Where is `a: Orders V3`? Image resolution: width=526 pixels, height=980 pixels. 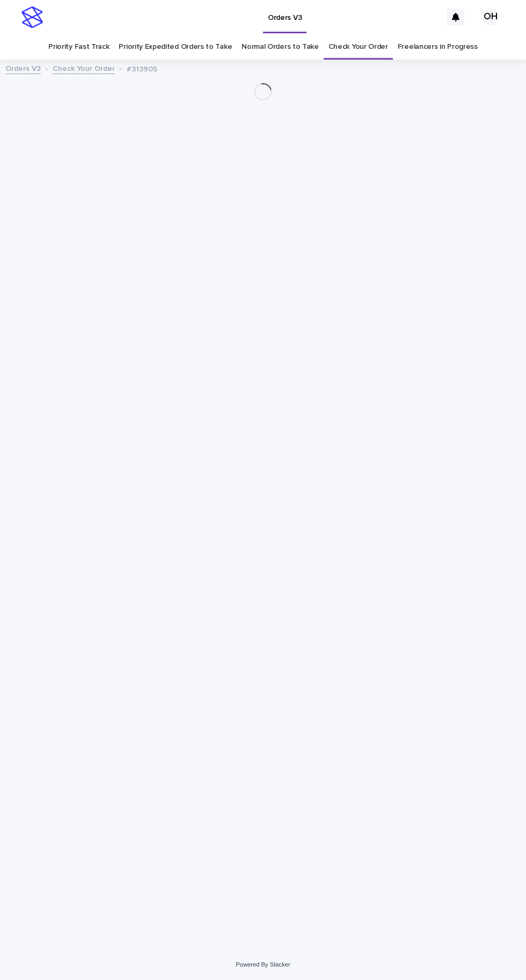 a: Orders V3 is located at coordinates (23, 68).